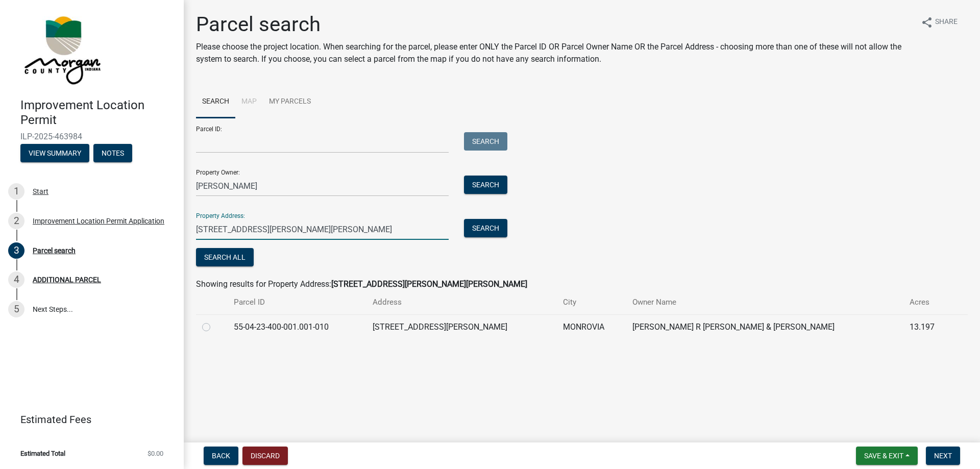 The image size is (980, 469). Describe the element at coordinates (225, 257) in the screenshot. I see `button: Search All` at that location.